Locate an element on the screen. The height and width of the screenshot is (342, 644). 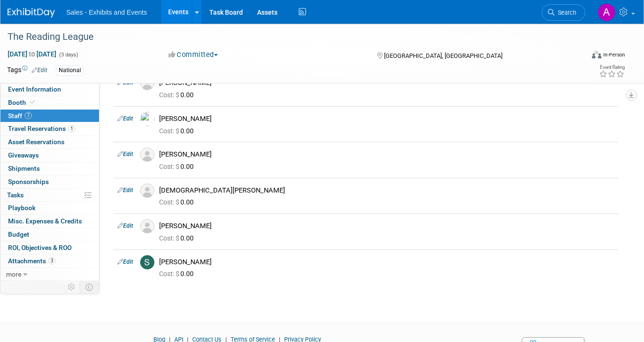
a: Asset Reservations is located at coordinates (50, 142).